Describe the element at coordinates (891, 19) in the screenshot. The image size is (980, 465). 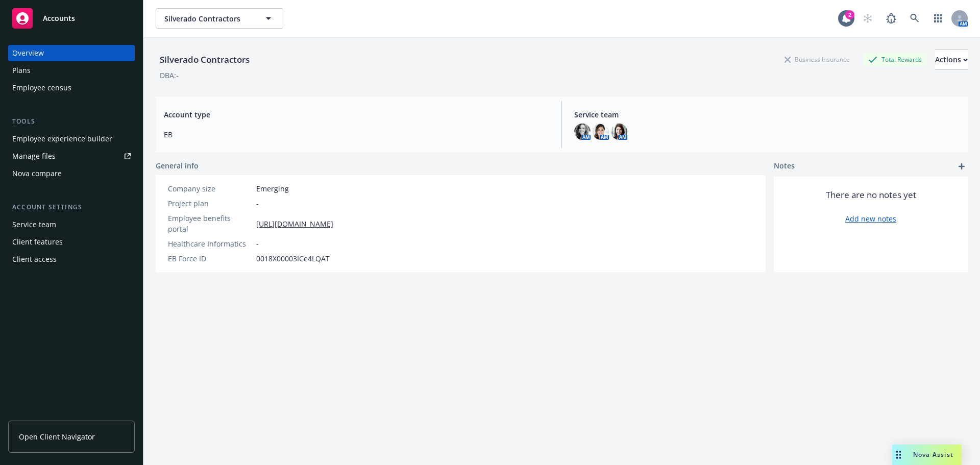
I see `a: Report a Bug` at that location.